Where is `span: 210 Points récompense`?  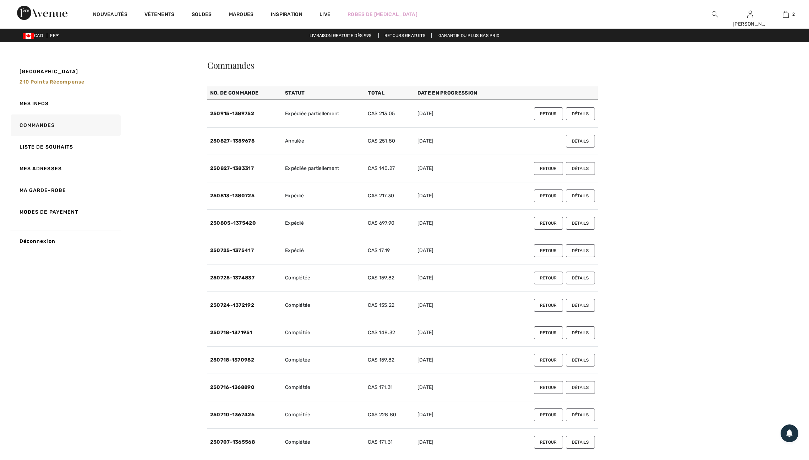 span: 210 Points récompense is located at coordinates (52, 82).